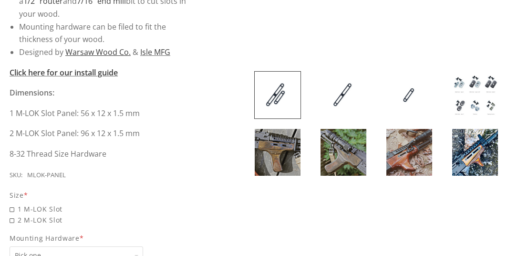 This screenshot has width=508, height=256. Describe the element at coordinates (103, 52) in the screenshot. I see `li: Designed by &` at that location.